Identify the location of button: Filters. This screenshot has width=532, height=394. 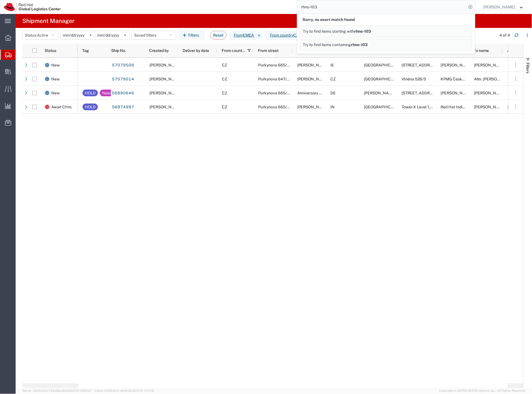
(191, 35).